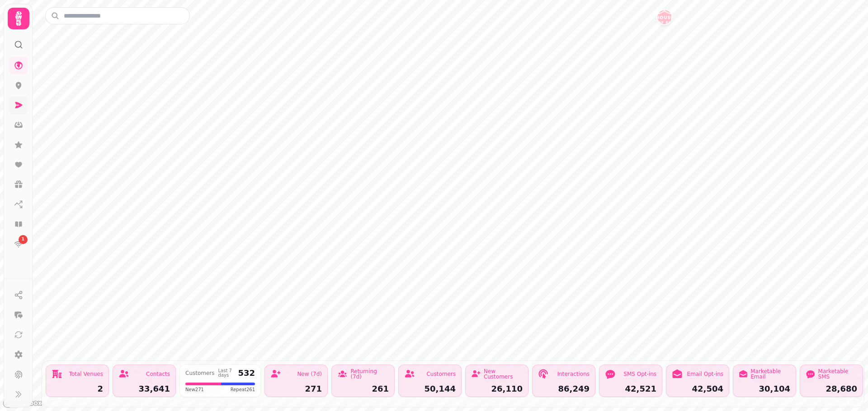  I want to click on div: 28,680, so click(831, 389).